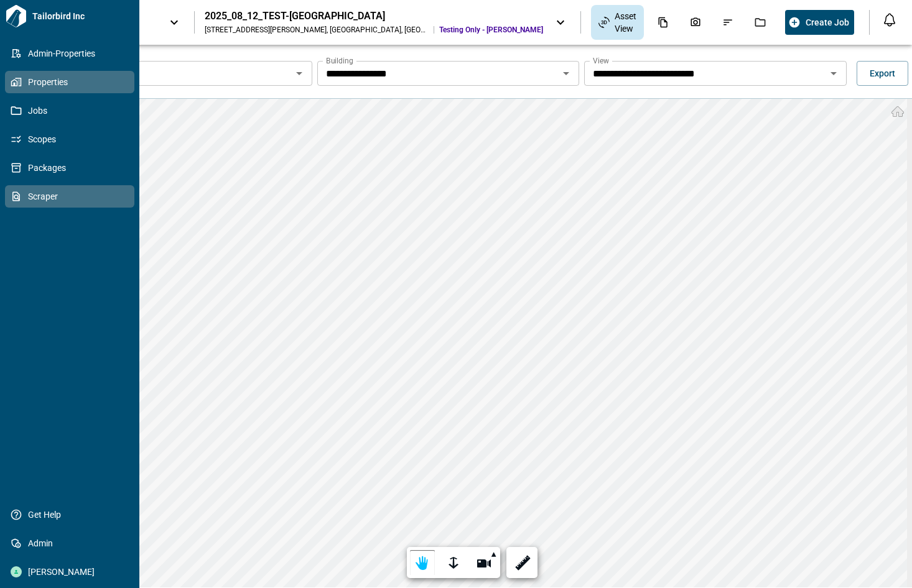 The image size is (912, 588). Describe the element at coordinates (72, 168) in the screenshot. I see `span: Packages` at that location.